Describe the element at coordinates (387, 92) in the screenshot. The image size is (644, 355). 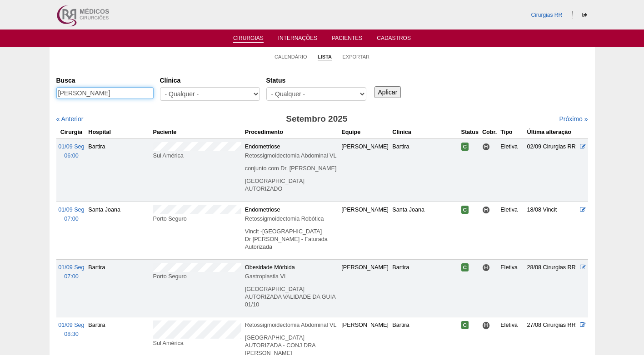
I see `input: Aplicar` at that location.